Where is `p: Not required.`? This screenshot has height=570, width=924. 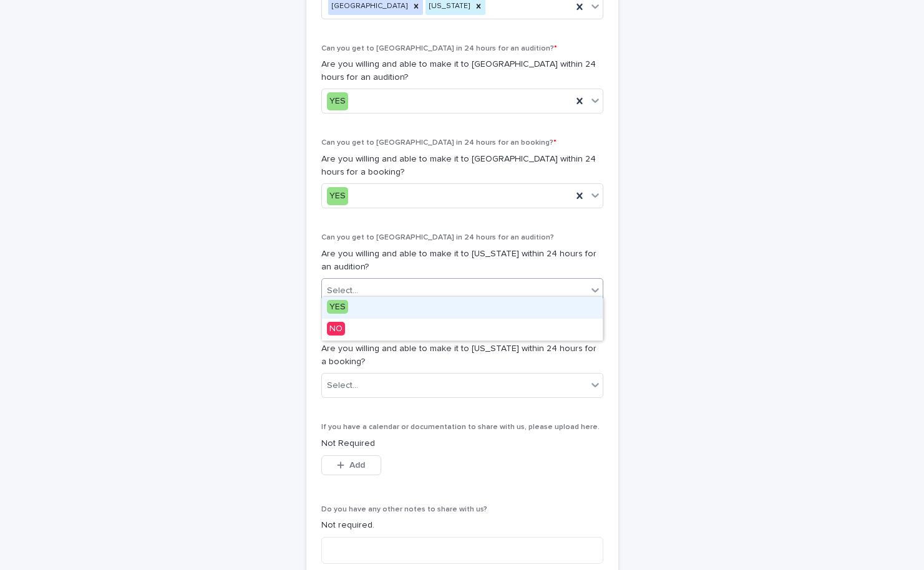
p: Not required. is located at coordinates (462, 525).